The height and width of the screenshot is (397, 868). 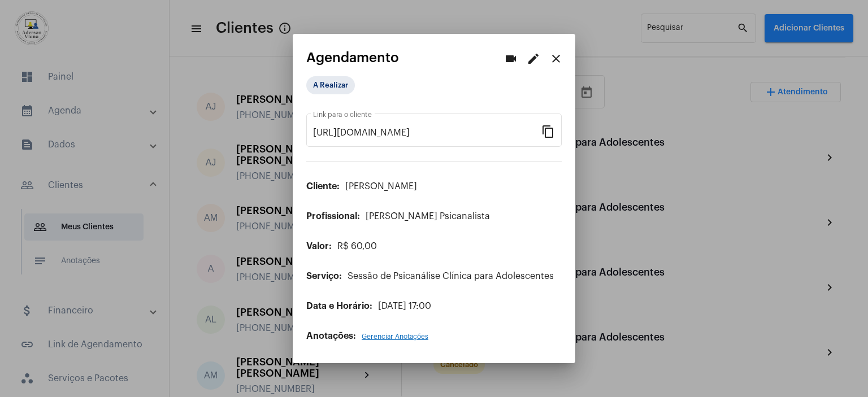 What do you see at coordinates (556, 59) in the screenshot?
I see `mat-icon: close` at bounding box center [556, 59].